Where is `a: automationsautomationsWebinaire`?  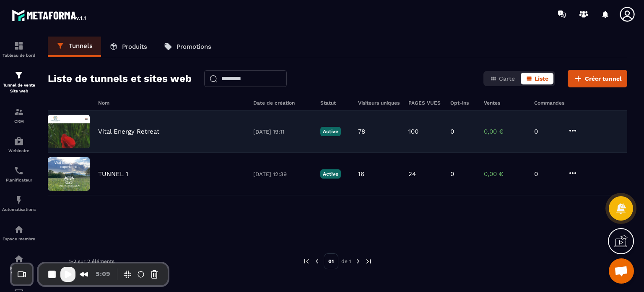 a: automationsautomationsWebinaire is located at coordinates (19, 145).